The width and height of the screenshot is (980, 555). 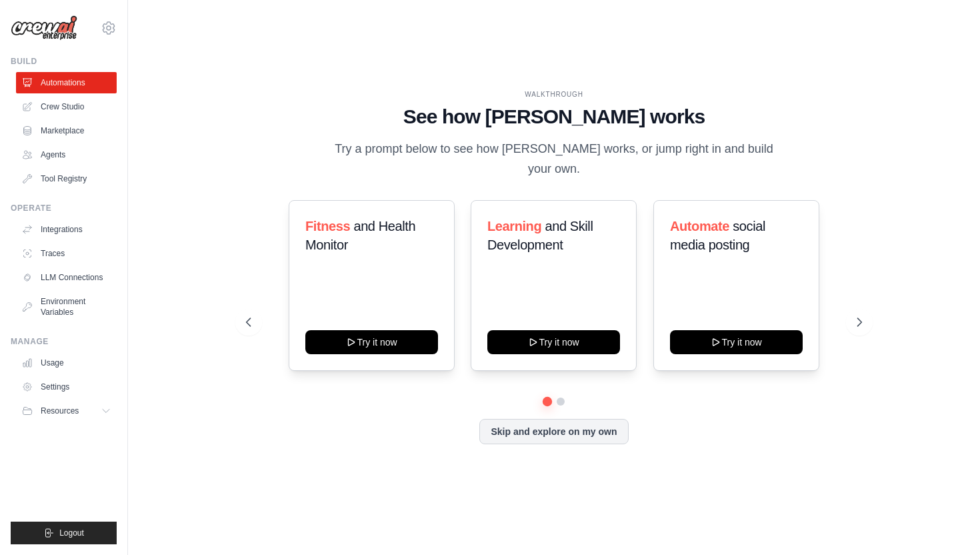 What do you see at coordinates (66, 387) in the screenshot?
I see `a: Settings` at bounding box center [66, 387].